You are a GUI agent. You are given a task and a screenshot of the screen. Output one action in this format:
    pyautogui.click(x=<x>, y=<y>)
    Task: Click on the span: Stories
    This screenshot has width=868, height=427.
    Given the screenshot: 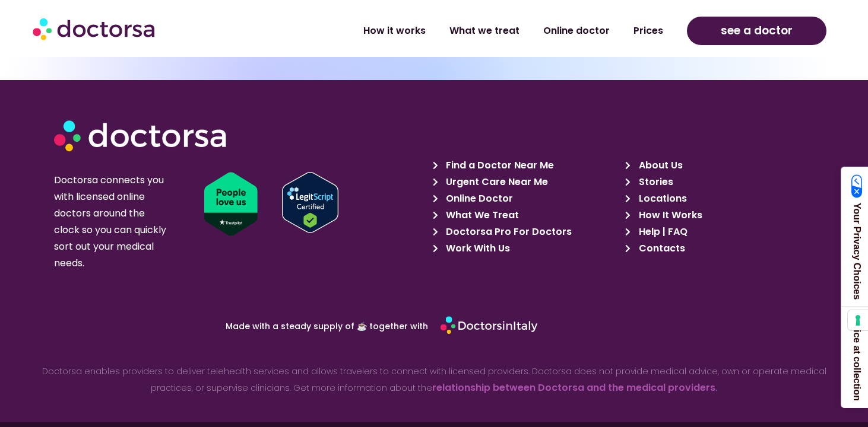 What is the action you would take?
    pyautogui.click(x=654, y=182)
    